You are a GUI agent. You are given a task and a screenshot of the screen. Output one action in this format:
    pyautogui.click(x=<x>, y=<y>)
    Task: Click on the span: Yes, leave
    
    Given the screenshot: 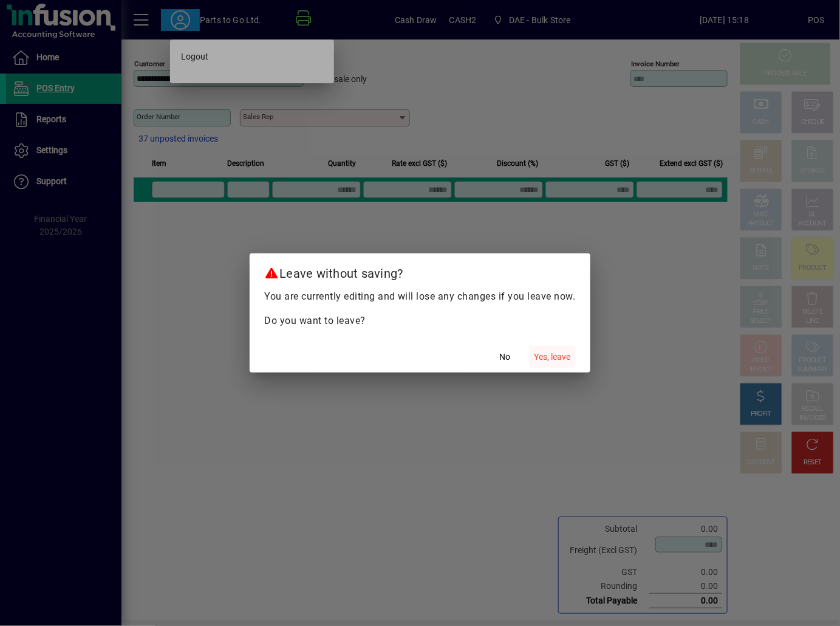 What is the action you would take?
    pyautogui.click(x=553, y=356)
    